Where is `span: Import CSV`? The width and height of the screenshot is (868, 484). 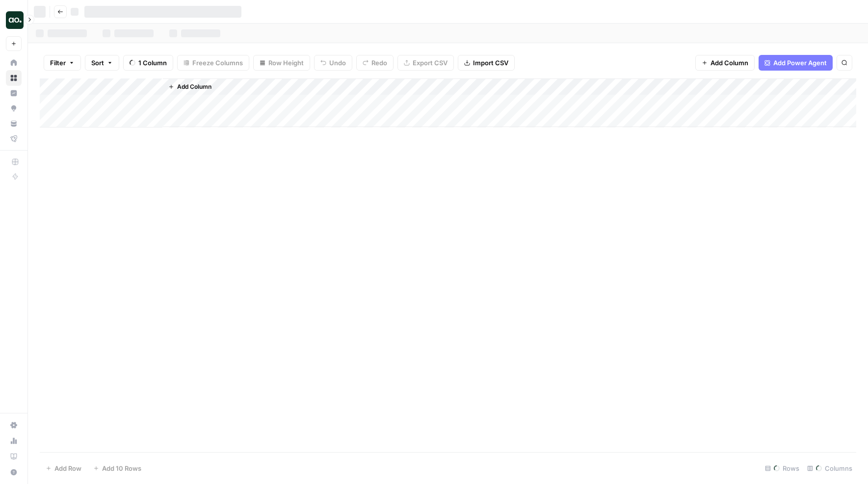 span: Import CSV is located at coordinates (490, 63).